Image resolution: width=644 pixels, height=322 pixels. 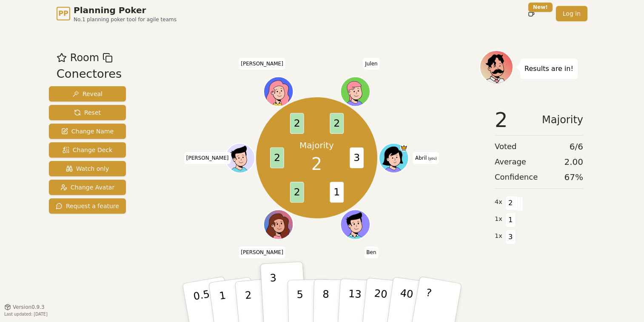 What do you see at coordinates (89, 74) in the screenshot?
I see `div: Conectores` at bounding box center [89, 74].